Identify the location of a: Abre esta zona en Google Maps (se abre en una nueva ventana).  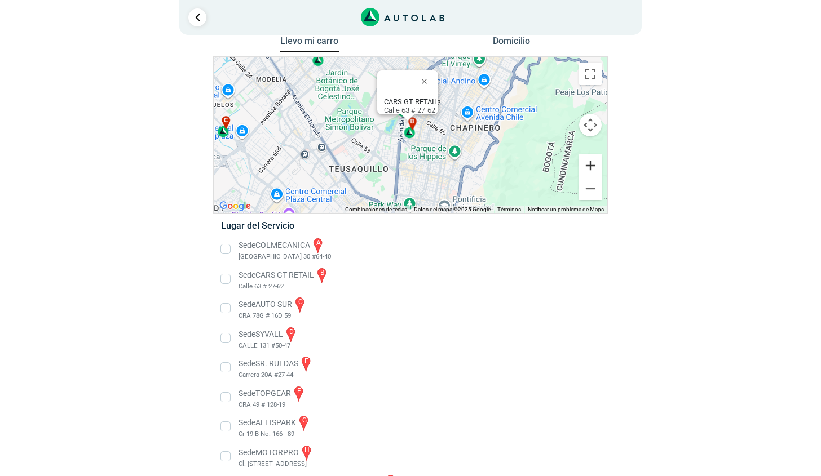
(235, 206).